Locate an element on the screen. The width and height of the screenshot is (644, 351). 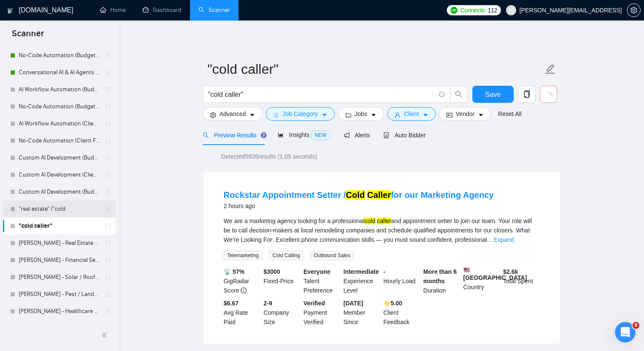
span: folder is located at coordinates (348, 114).